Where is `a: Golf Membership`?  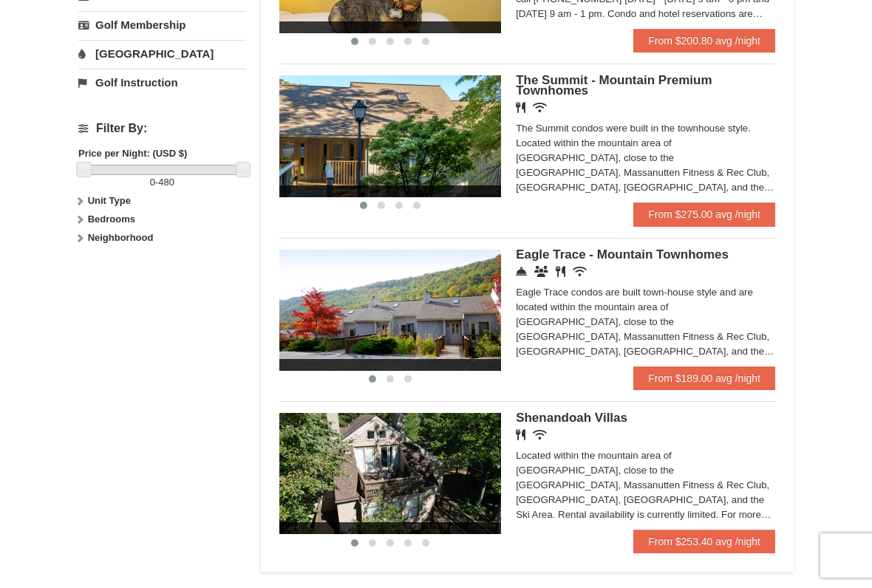
a: Golf Membership is located at coordinates (162, 24).